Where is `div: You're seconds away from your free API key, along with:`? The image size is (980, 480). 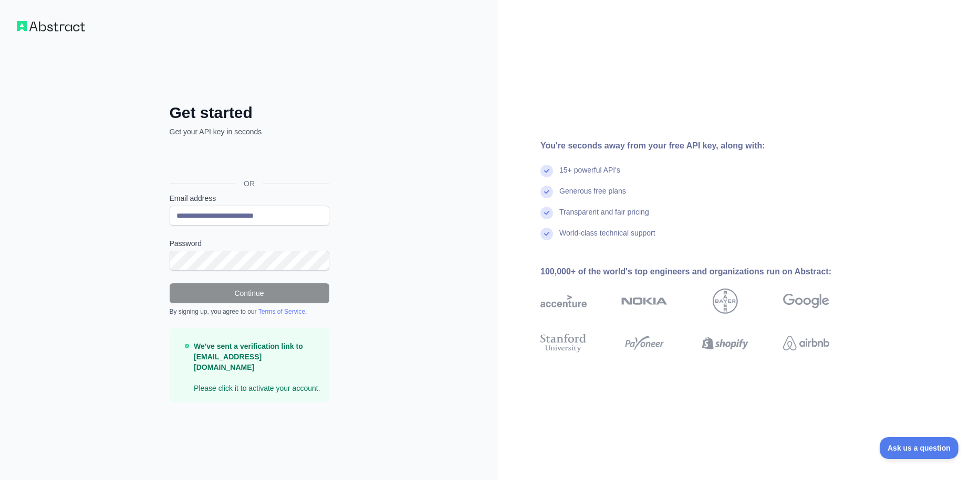
div: You're seconds away from your free API key, along with: is located at coordinates (702, 146).